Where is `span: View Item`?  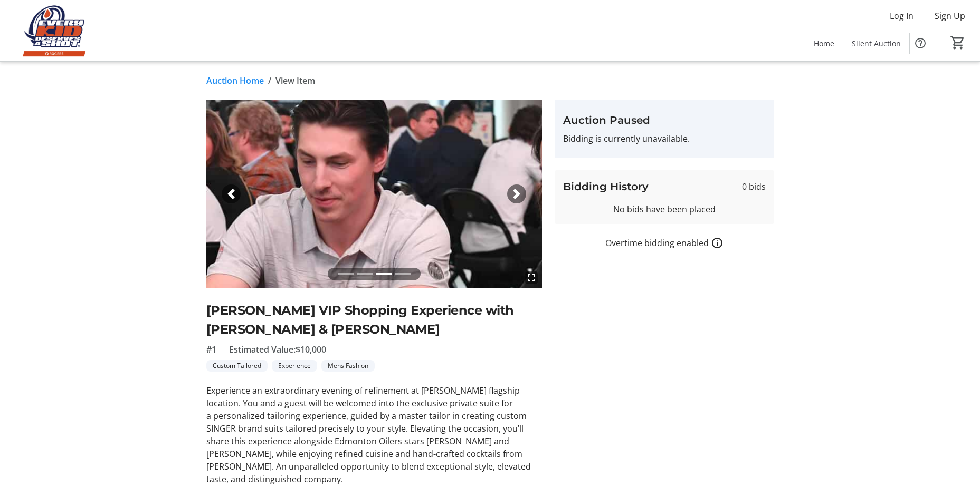 span: View Item is located at coordinates (295, 81).